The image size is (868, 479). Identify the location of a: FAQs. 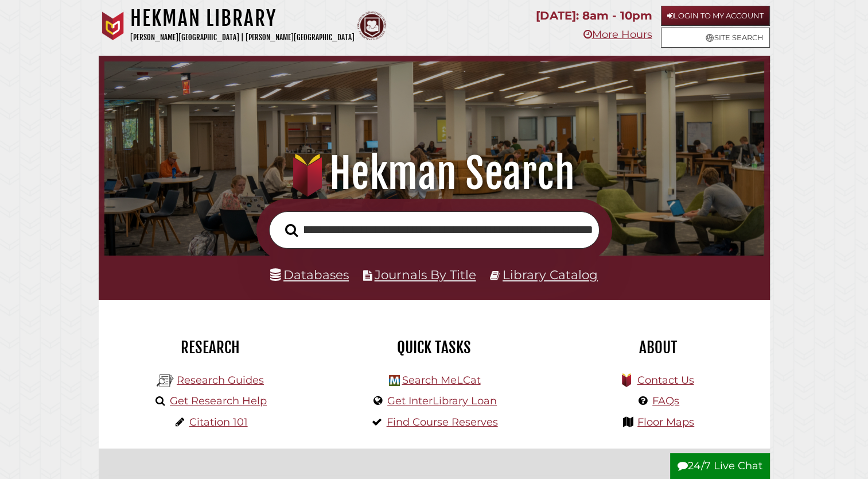
(666, 401).